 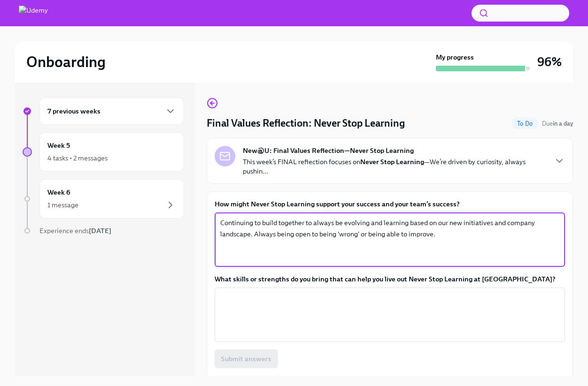 I want to click on strong: Never Stop Learning, so click(x=392, y=162).